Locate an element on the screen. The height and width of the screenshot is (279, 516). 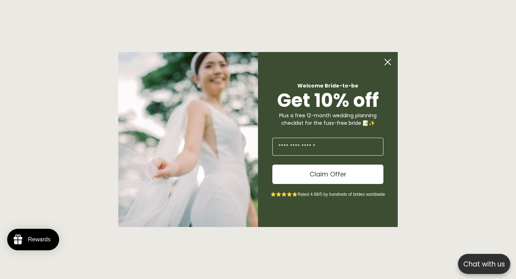
span: Get 10% off is located at coordinates (328, 100).